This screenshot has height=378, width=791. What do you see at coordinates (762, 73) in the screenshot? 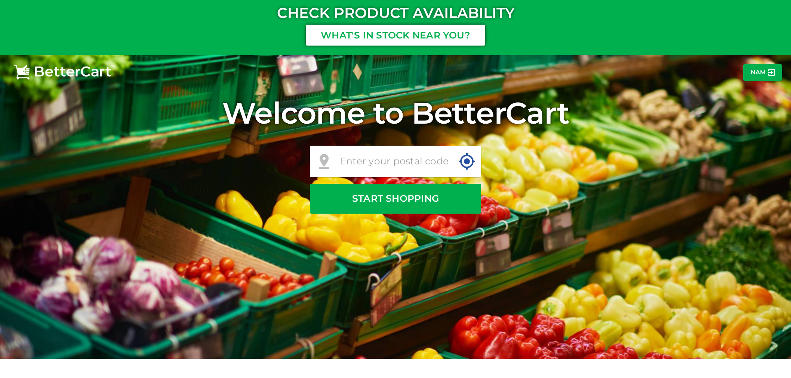
I see `button: Nam` at bounding box center [762, 73].